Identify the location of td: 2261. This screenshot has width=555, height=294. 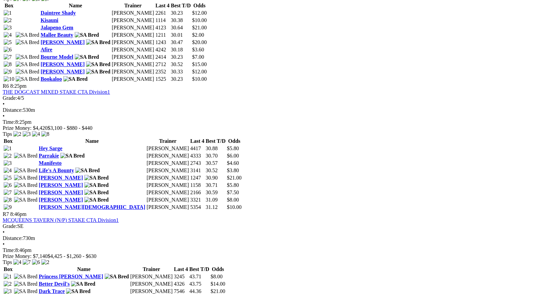
(162, 13).